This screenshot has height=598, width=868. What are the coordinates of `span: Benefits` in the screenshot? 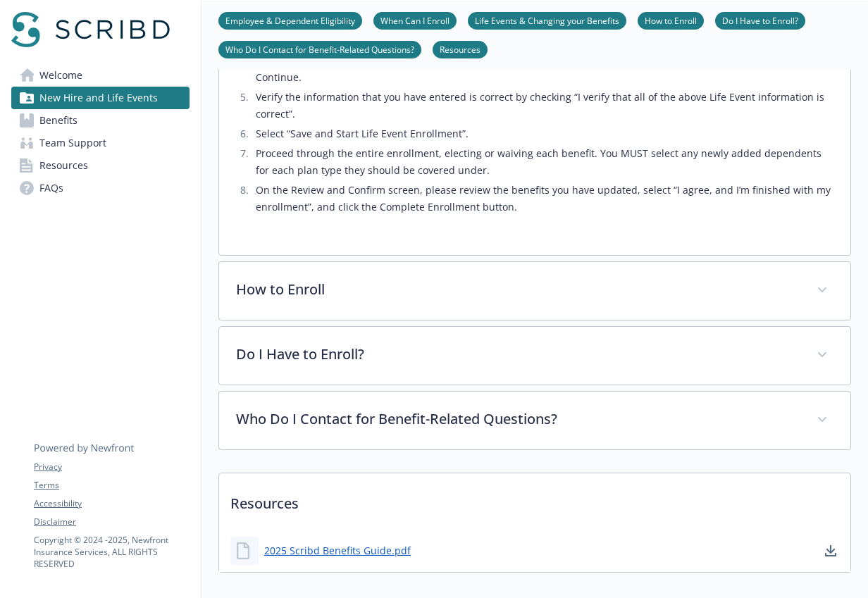 It's located at (59, 121).